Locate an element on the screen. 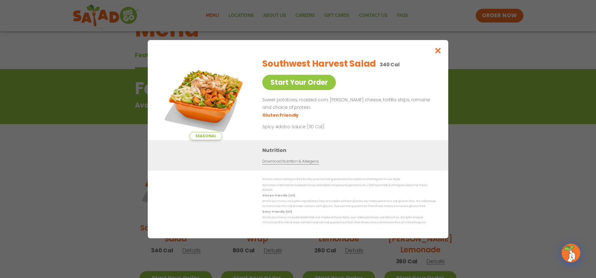  h2: Southwest Harvest Salad is located at coordinates (319, 64).